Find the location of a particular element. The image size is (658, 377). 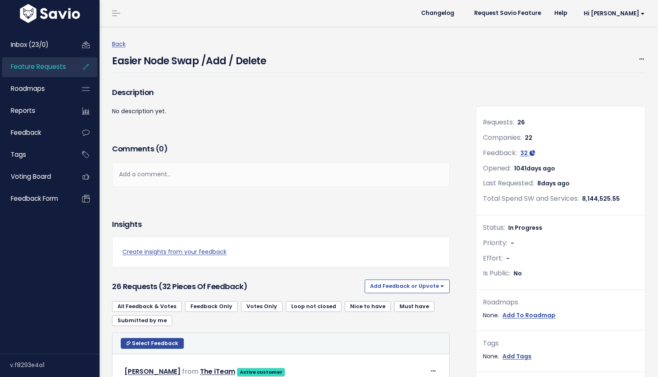

span: Priority: is located at coordinates (495, 243).